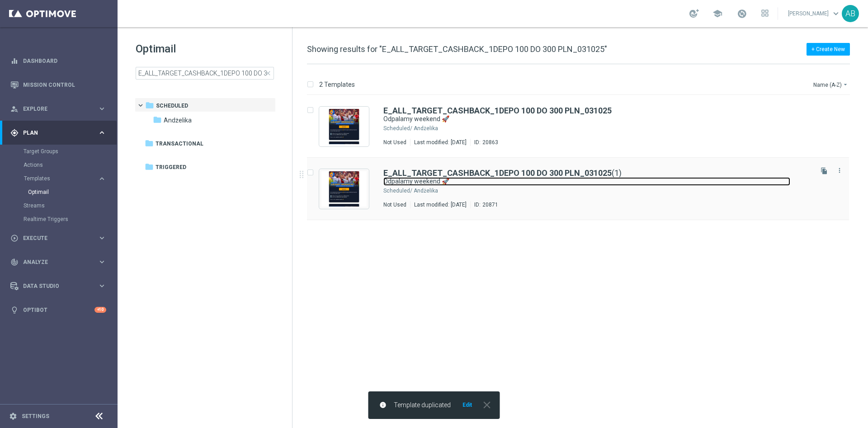 This screenshot has height=428, width=868. What do you see at coordinates (486, 405) in the screenshot?
I see `button: close` at bounding box center [486, 405].